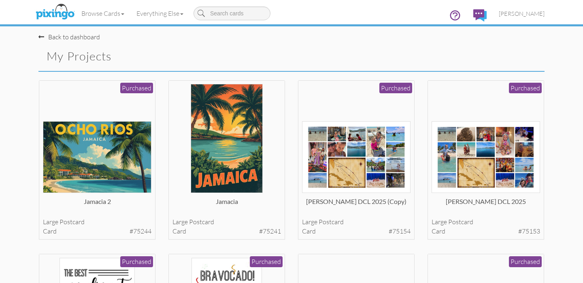 This screenshot has width=583, height=283. I want to click on img: 136103-1-1758642863341-95ae628419d922e5-qa.jpg, so click(356, 157).